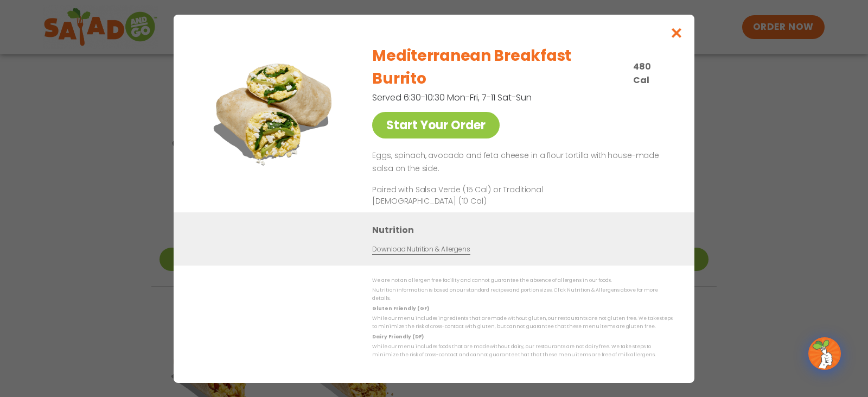 The width and height of the screenshot is (868, 397). What do you see at coordinates (650, 73) in the screenshot?
I see `p: 480 Cal` at bounding box center [650, 73].